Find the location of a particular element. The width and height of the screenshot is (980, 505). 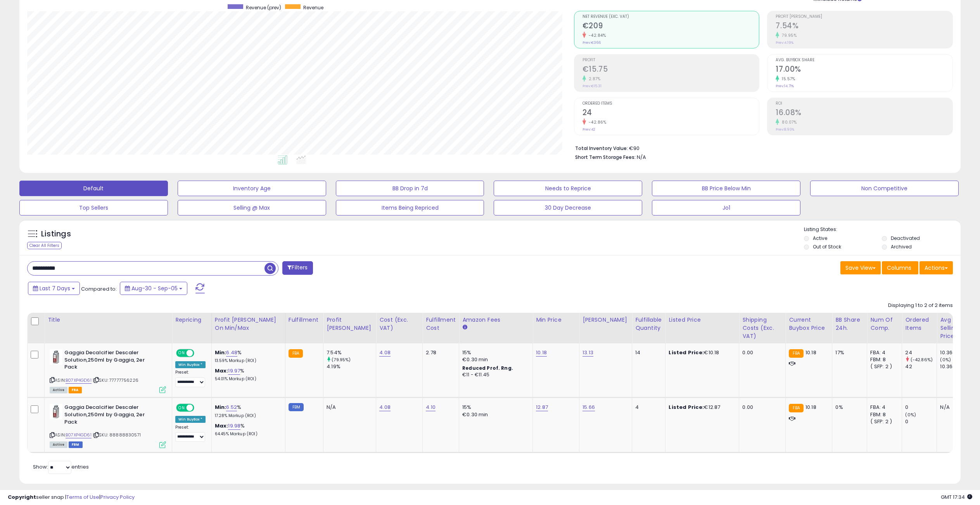

button: Actions is located at coordinates (936, 268).